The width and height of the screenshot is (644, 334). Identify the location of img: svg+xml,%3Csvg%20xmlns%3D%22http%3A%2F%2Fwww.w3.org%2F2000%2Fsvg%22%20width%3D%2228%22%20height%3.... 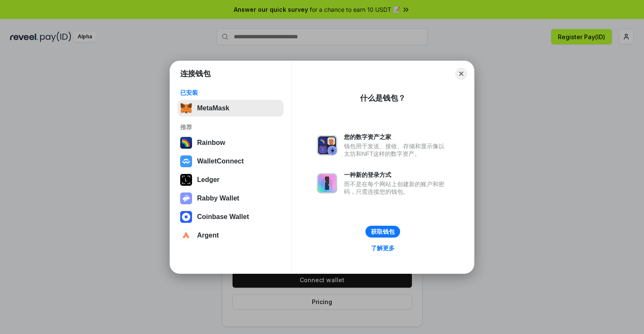
(186, 180).